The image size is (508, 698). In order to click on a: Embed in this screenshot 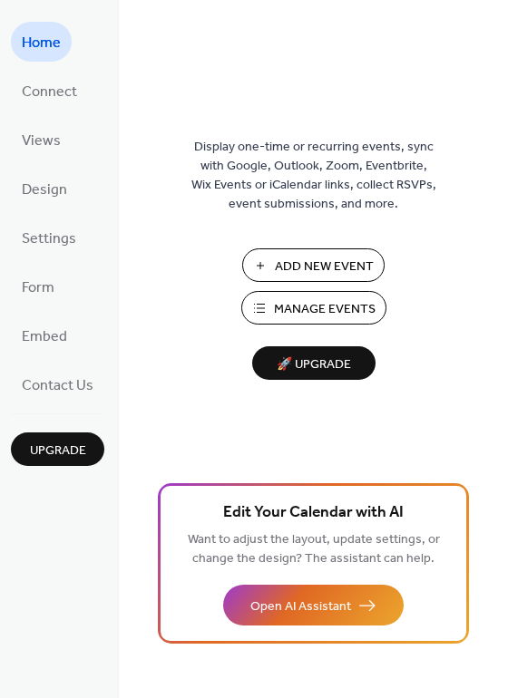, I will do `click(44, 335)`.